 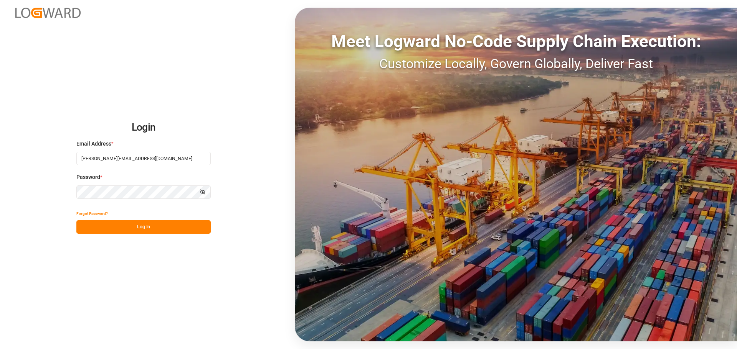 I want to click on img: Logward_new_orange.png, so click(x=48, y=13).